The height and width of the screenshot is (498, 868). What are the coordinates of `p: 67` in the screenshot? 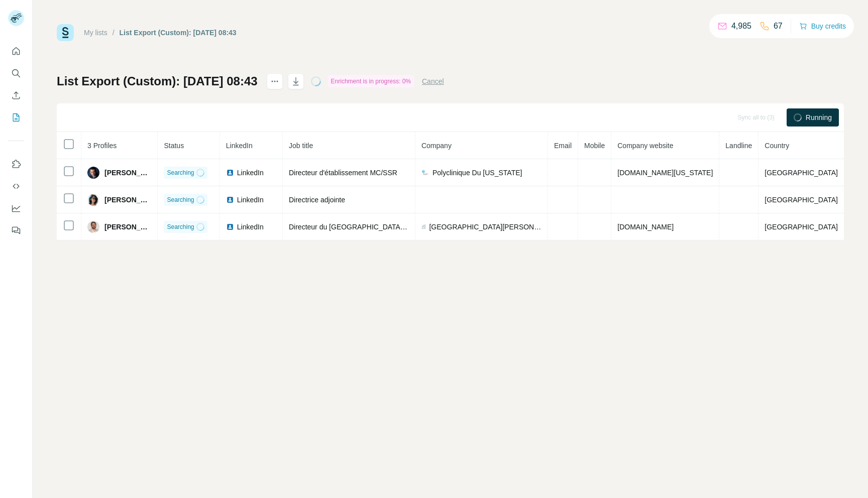 It's located at (779, 26).